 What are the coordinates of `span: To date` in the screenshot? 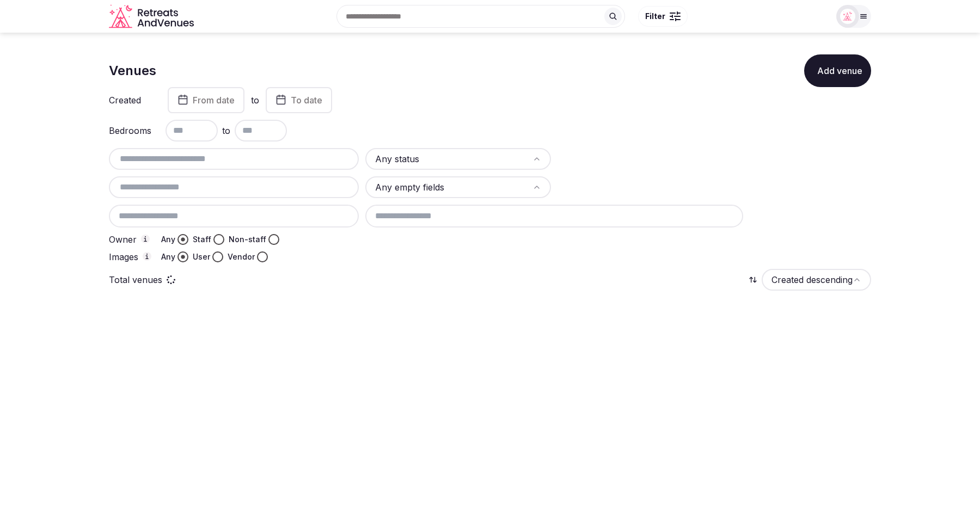 It's located at (307, 101).